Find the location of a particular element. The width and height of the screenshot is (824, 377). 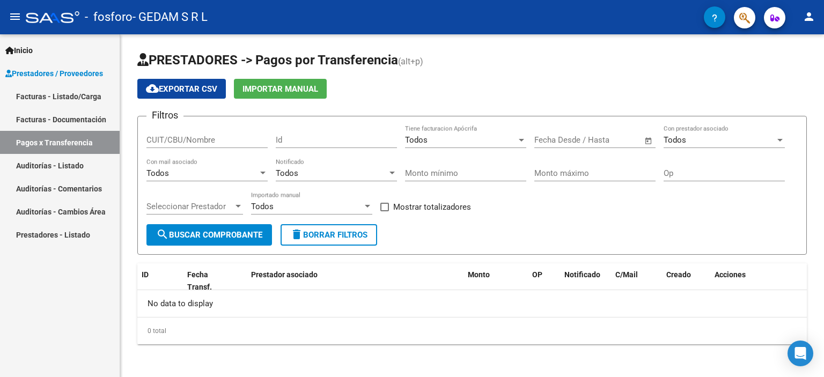

span: Buscar Comprobante is located at coordinates (209, 235).